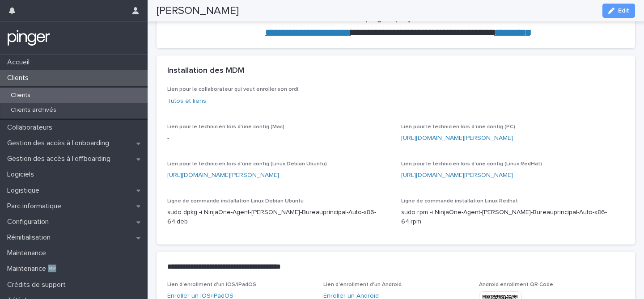 Image resolution: width=644 pixels, height=299 pixels. I want to click on p: Logiciels, so click(23, 175).